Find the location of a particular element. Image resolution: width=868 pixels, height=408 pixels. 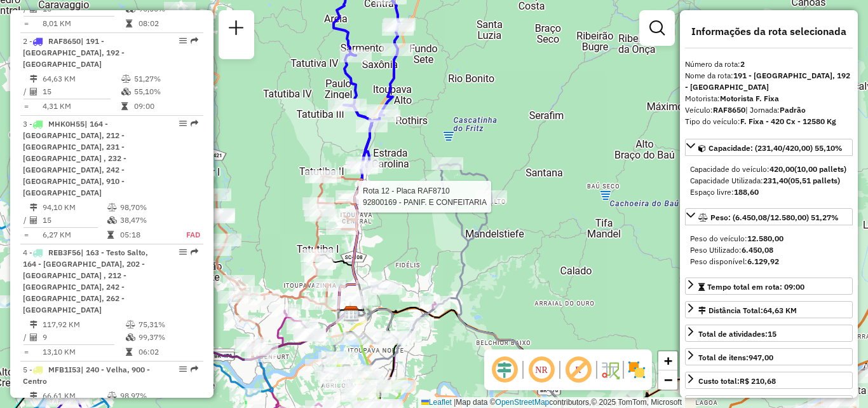

a: Total de atividades:15 is located at coordinates (769, 333).